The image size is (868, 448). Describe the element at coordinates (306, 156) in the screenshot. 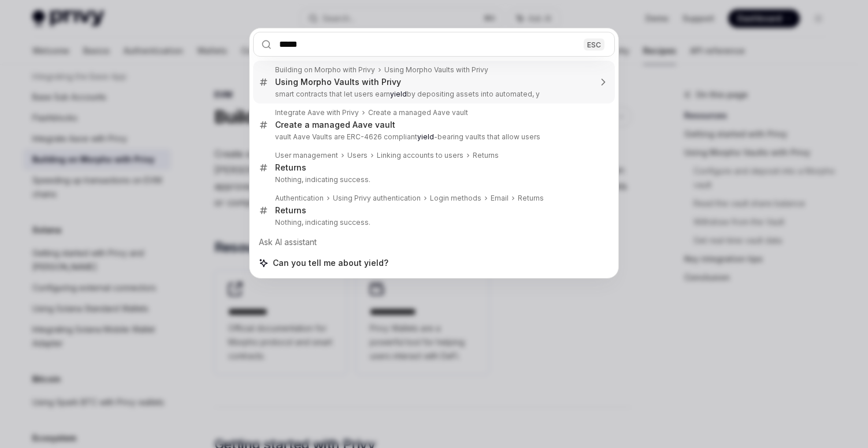

I see `div: User management` at that location.